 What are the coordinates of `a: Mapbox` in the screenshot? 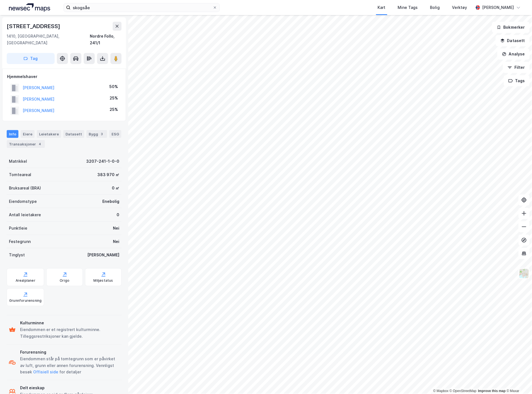 It's located at (441, 391).